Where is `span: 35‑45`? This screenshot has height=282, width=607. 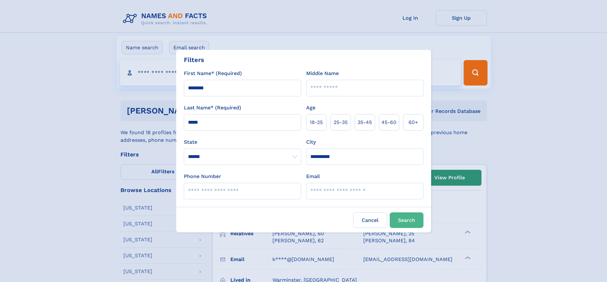
span: 35‑45 is located at coordinates (364, 123).